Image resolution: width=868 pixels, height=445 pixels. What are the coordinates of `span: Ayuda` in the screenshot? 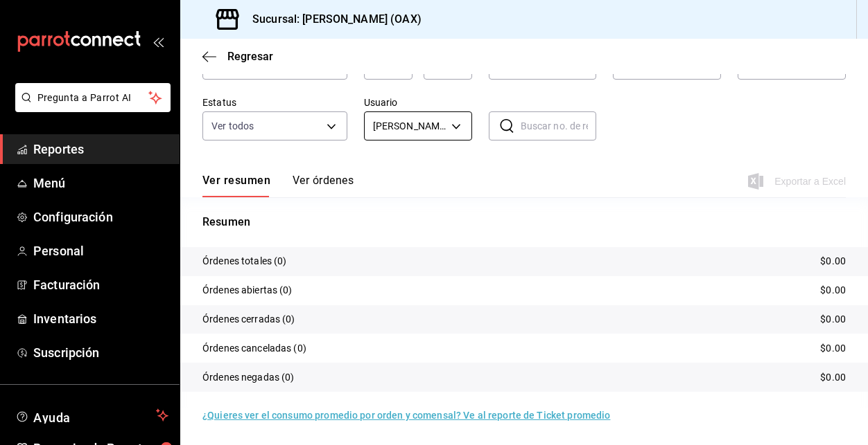 It's located at (92, 416).